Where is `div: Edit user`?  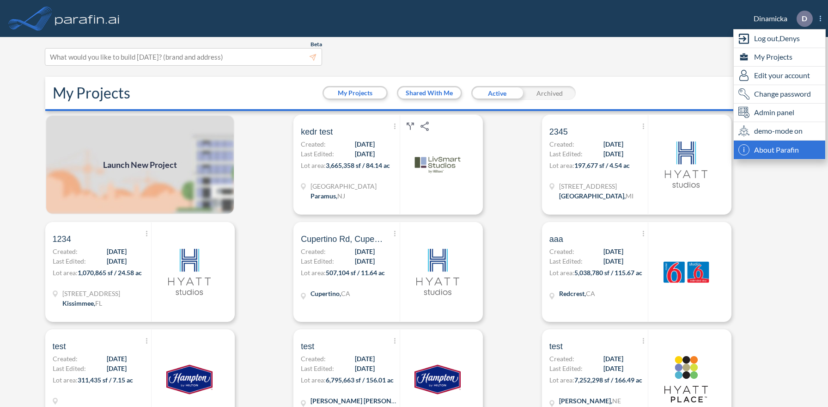 div: Edit user is located at coordinates (779, 76).